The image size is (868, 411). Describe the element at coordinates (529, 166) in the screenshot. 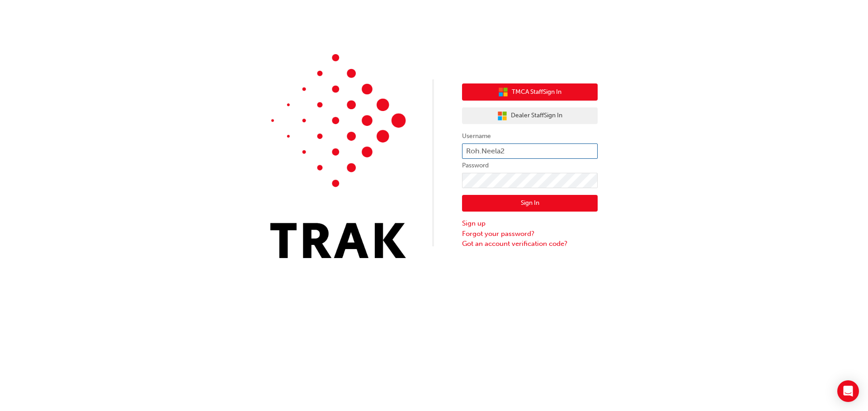

I see `label: Password` at that location.